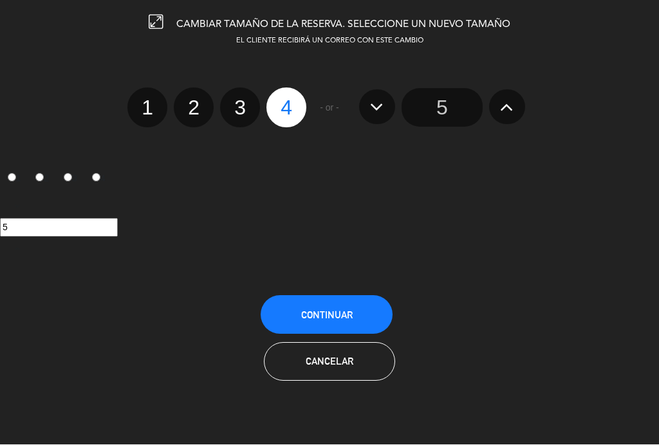 The width and height of the screenshot is (659, 445). What do you see at coordinates (330, 108) in the screenshot?
I see `span: - or -` at bounding box center [330, 108].